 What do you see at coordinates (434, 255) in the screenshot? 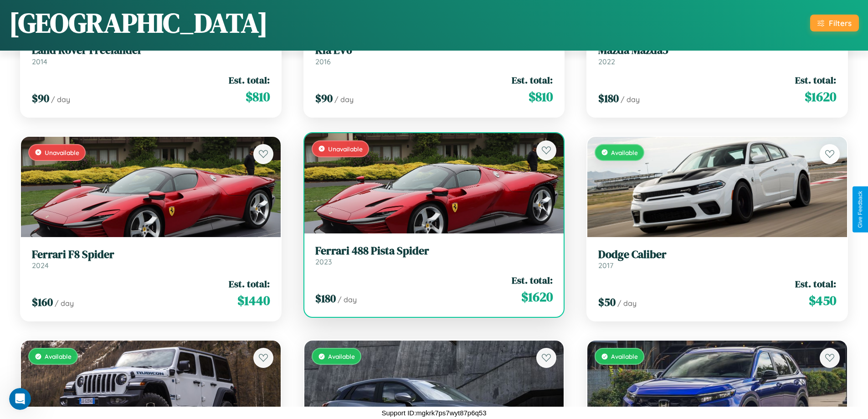
I see `a: Ferrari 488 Pista Spider2023` at bounding box center [434, 255].